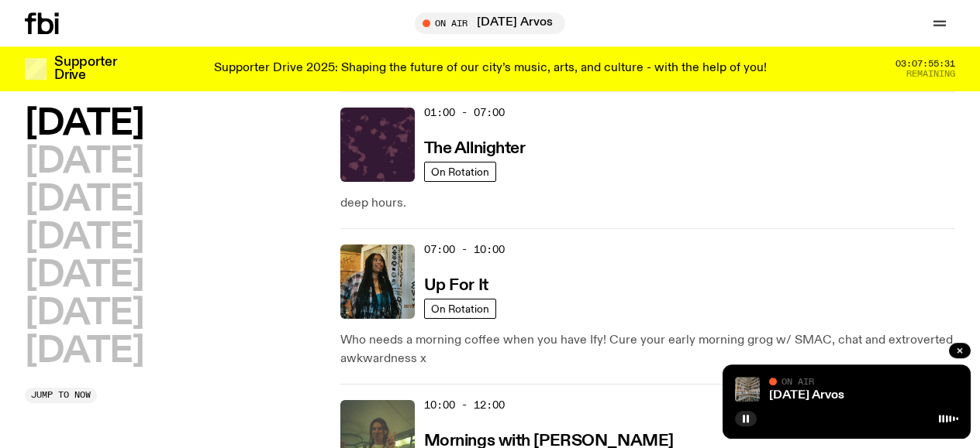 Image resolution: width=980 pixels, height=448 pixels. What do you see at coordinates (475, 149) in the screenshot?
I see `h3: The Allnighter` at bounding box center [475, 149].